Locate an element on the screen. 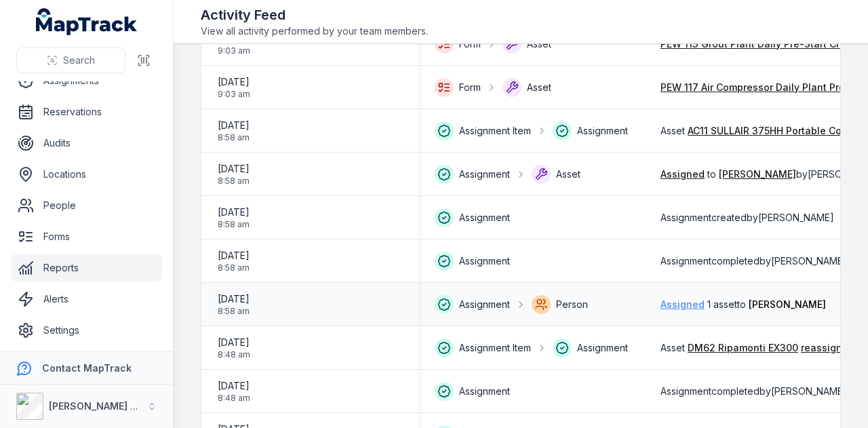 Image resolution: width=868 pixels, height=428 pixels. span: View all activity performed by your team members. is located at coordinates (314, 31).